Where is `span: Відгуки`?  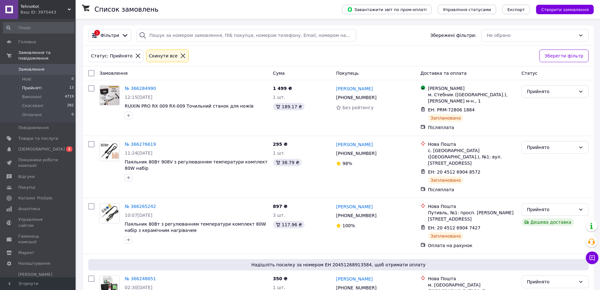 span: Відгуки is located at coordinates (26, 177).